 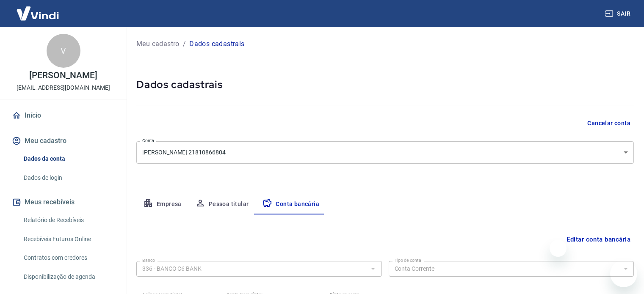 I want to click on h5: Dados cadastrais, so click(x=385, y=85).